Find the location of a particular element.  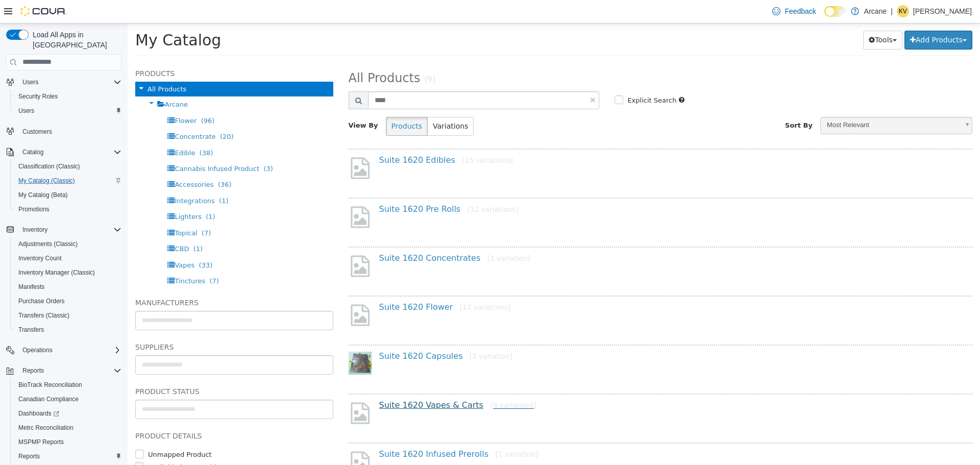

span: Adjustments (Classic) is located at coordinates (67, 244).